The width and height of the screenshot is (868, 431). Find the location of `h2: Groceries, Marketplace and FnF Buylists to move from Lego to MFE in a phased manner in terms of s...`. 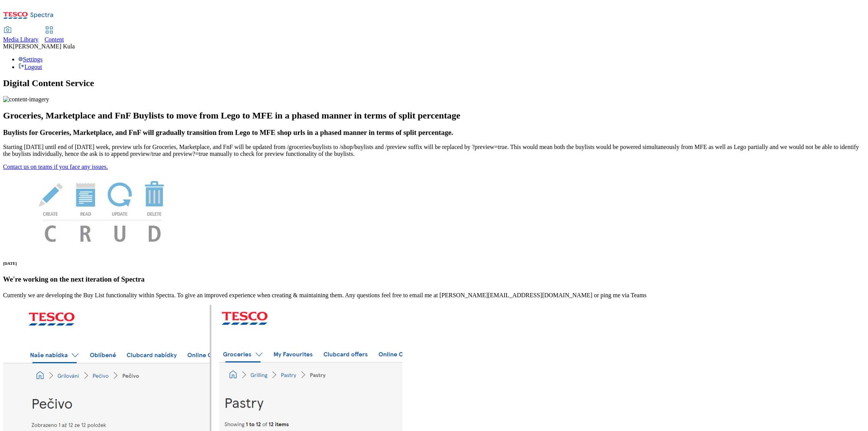

h2: Groceries, Marketplace and FnF Buylists to move from Lego to MFE in a phased manner in terms of s... is located at coordinates (434, 115).